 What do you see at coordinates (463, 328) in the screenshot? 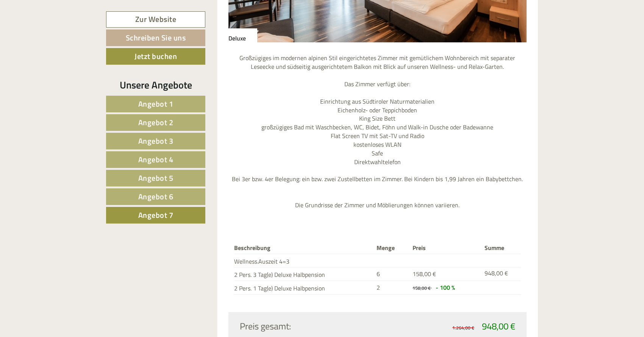
I see `span: 1.264,00 €` at bounding box center [463, 328].